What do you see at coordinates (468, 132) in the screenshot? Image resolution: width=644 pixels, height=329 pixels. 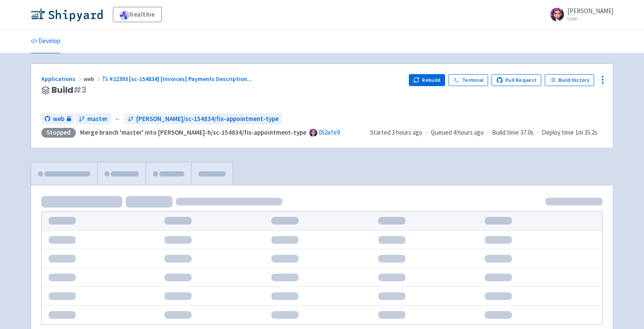 I see `time: 4 hours ago` at bounding box center [468, 132].